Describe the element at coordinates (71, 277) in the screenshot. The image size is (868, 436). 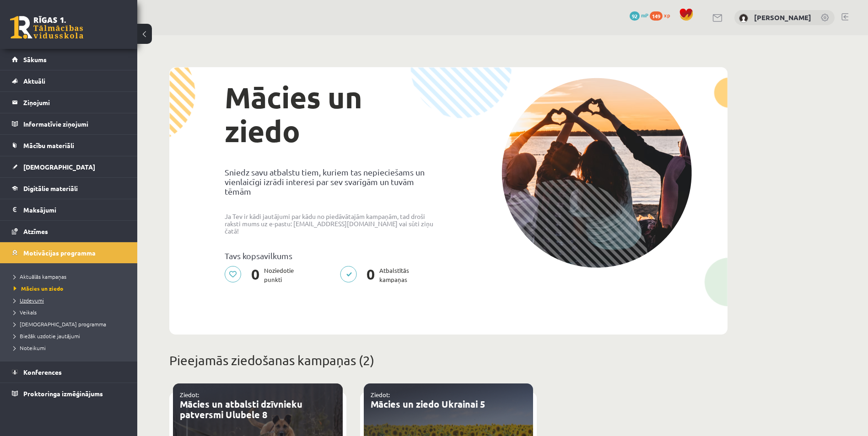
I see `a: Aktuālās kampaņas` at that location.